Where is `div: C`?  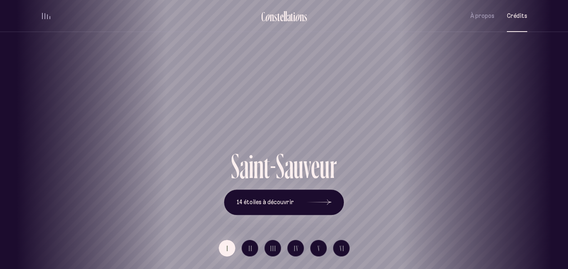 div: C is located at coordinates (263, 16).